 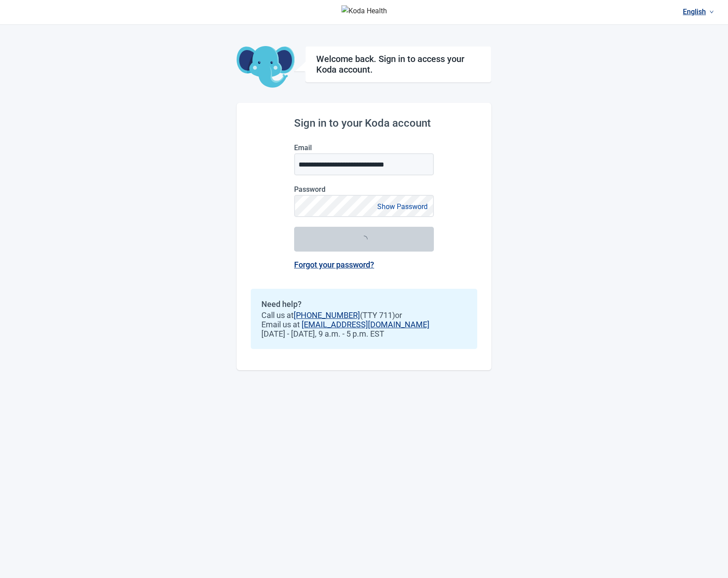 I want to click on img: Koda Health, so click(x=364, y=12).